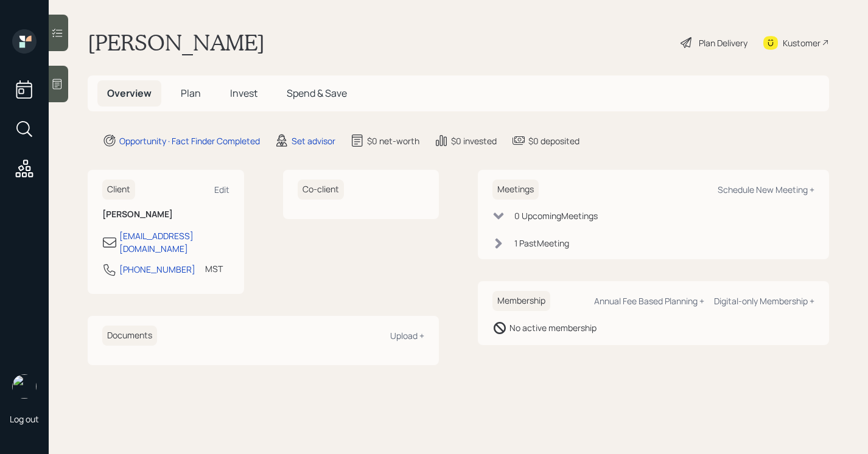 This screenshot has width=868, height=454. Describe the element at coordinates (214, 268) in the screenshot. I see `div: MST` at that location.